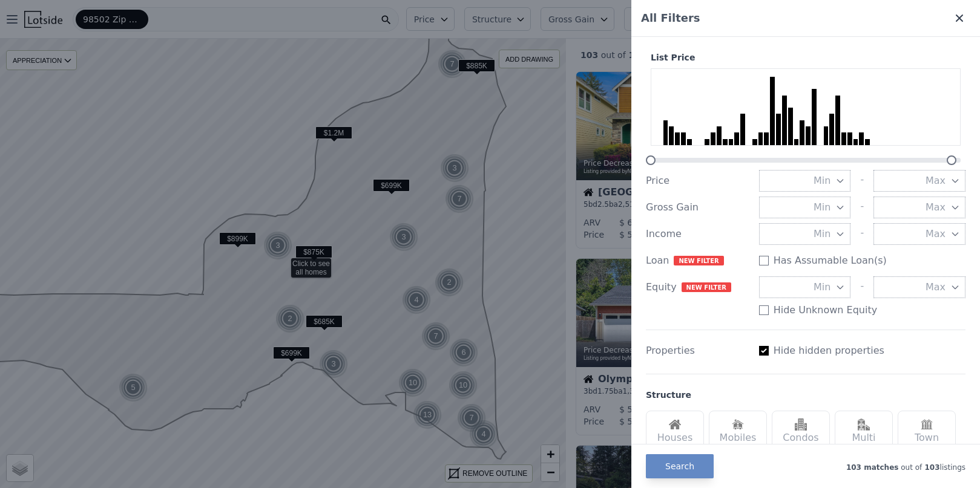  I want to click on img: Houses, so click(675, 425).